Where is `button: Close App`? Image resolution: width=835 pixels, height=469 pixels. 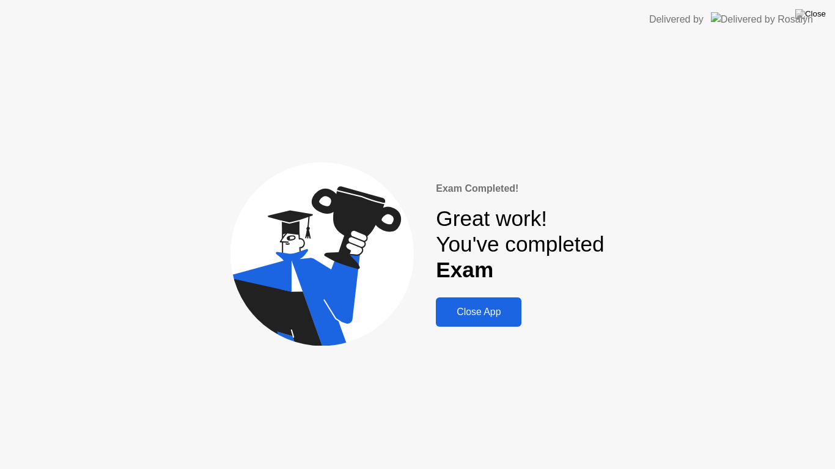 button: Close App is located at coordinates (479, 312).